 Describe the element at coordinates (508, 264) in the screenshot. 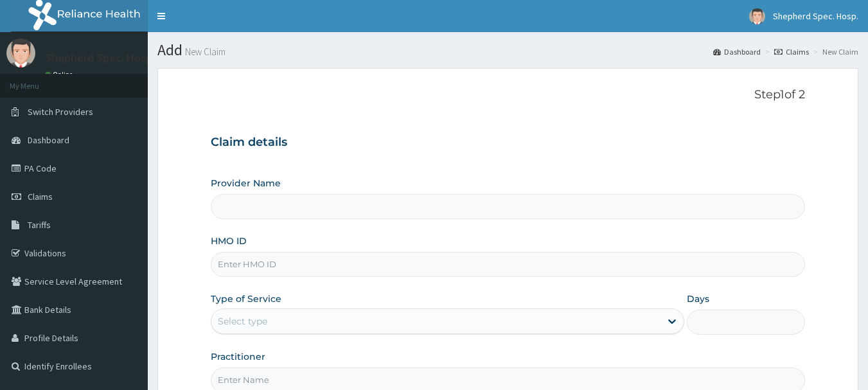

I see `input: Enter HMO ID` at that location.